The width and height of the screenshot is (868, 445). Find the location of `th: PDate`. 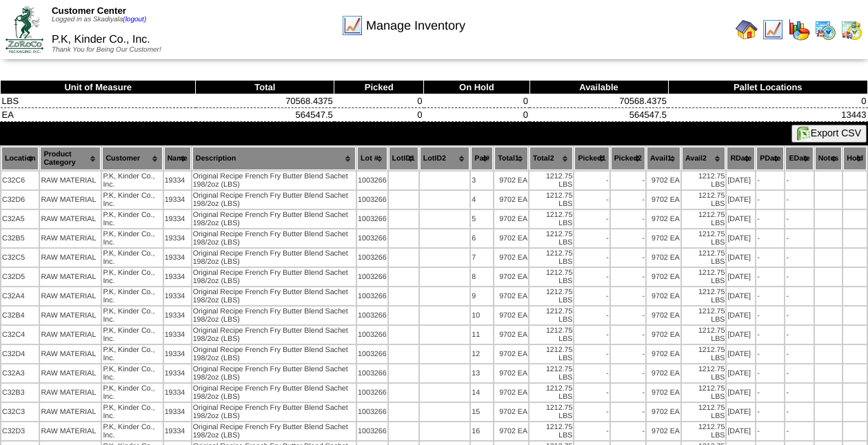

th: PDate is located at coordinates (770, 158).